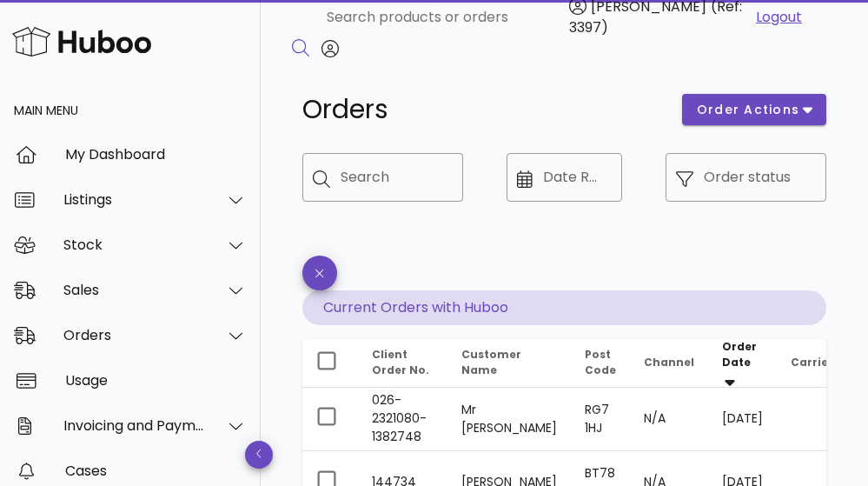 This screenshot has height=486, width=868. What do you see at coordinates (669, 419) in the screenshot?
I see `td: N/A` at bounding box center [669, 419].